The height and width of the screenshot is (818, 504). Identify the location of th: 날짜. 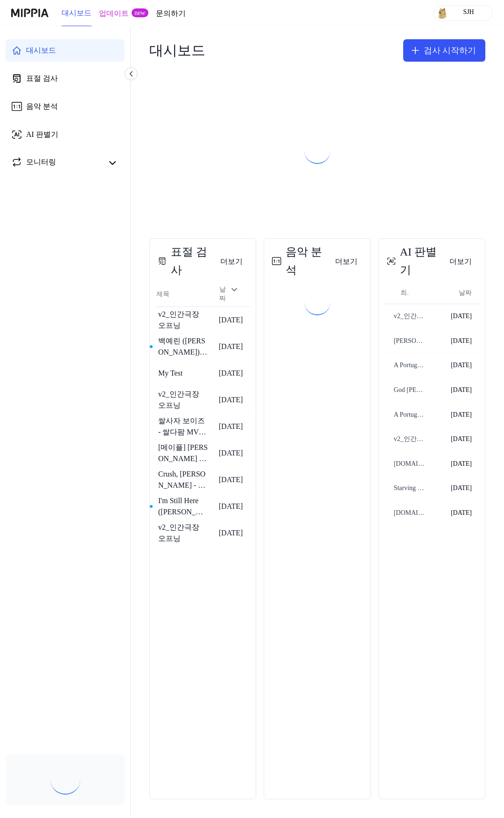
(452, 293).